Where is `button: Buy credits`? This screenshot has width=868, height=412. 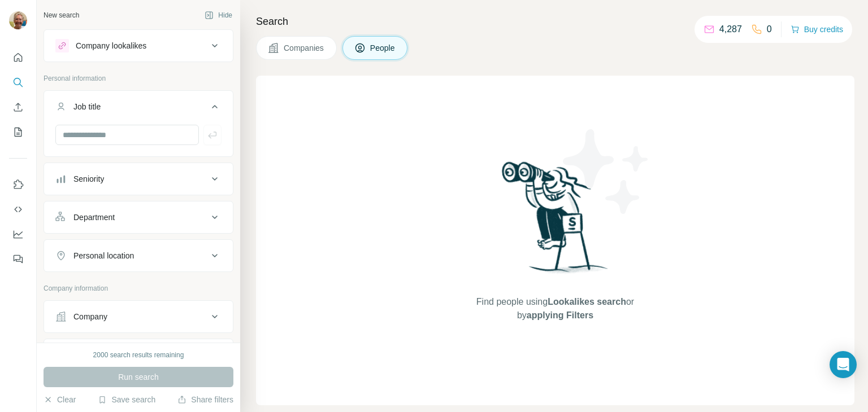
button: Buy credits is located at coordinates (817, 29).